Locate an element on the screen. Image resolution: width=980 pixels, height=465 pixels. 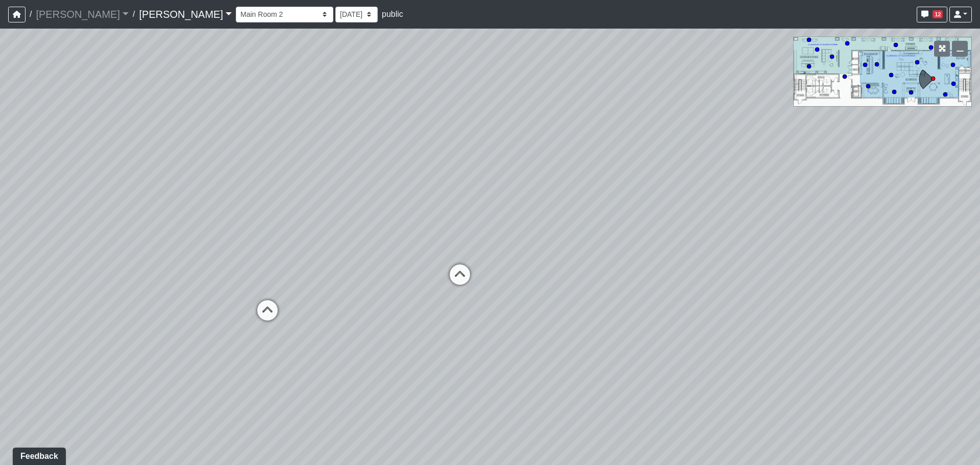
span: 12 is located at coordinates (937, 14).